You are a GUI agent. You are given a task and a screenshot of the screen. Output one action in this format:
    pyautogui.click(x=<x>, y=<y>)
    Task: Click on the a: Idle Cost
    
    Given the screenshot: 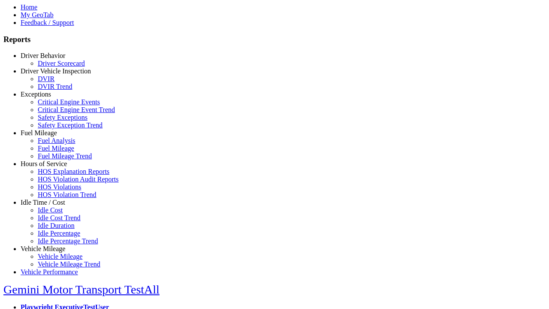 What is the action you would take?
    pyautogui.click(x=50, y=210)
    